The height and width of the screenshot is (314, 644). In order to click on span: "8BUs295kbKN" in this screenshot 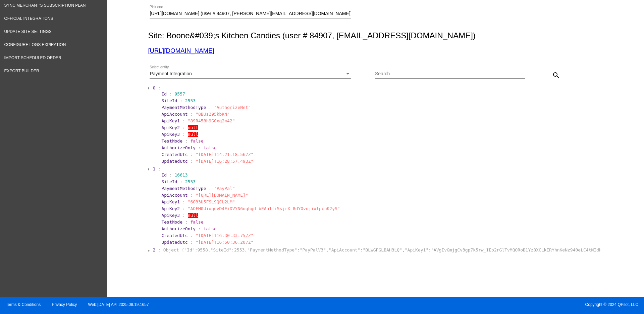, I will do `click(212, 114)`.